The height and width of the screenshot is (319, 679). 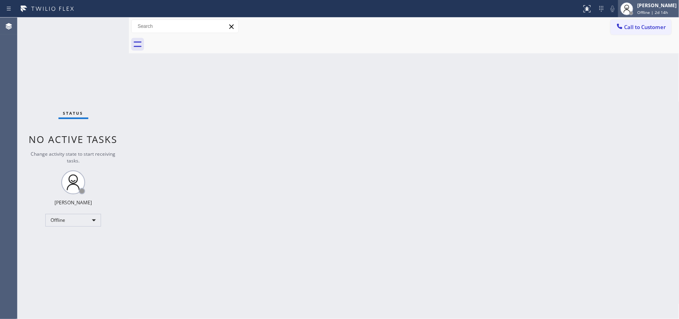 I want to click on span: No active tasks, so click(x=73, y=139).